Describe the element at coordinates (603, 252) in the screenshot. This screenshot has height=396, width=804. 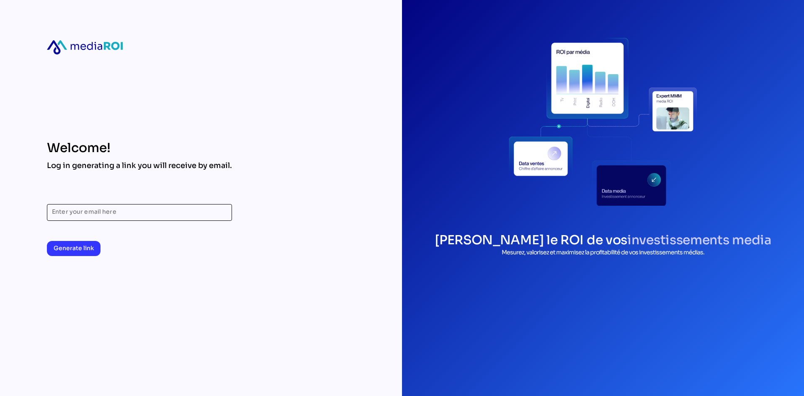
I see `p: Mesurez, valorisez et maximisez la profitabilité de vos investissements médias.` at that location.